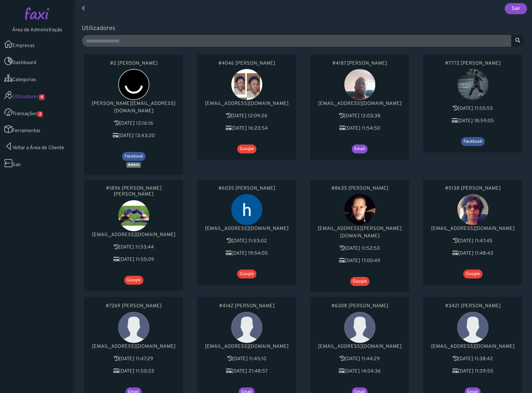  I want to click on span: Admin, so click(133, 165).